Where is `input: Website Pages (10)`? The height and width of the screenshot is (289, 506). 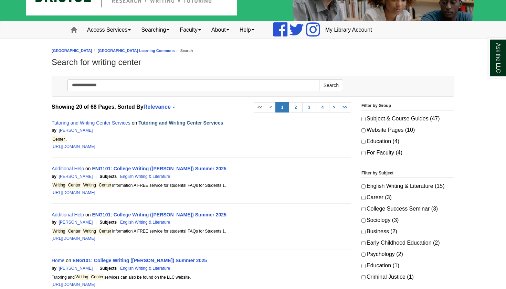
input: Website Pages (10) is located at coordinates (363, 130).